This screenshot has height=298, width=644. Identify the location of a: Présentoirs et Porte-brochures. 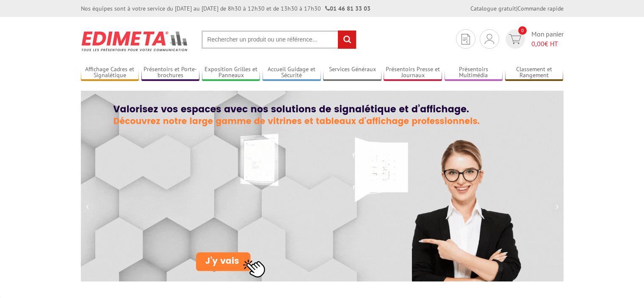
(171, 73).